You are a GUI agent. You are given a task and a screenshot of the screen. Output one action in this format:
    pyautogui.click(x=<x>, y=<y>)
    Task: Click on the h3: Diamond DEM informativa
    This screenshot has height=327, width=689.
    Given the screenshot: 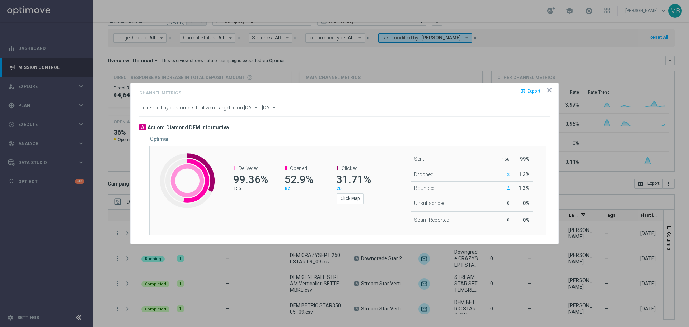 What is the action you would take?
    pyautogui.click(x=197, y=127)
    